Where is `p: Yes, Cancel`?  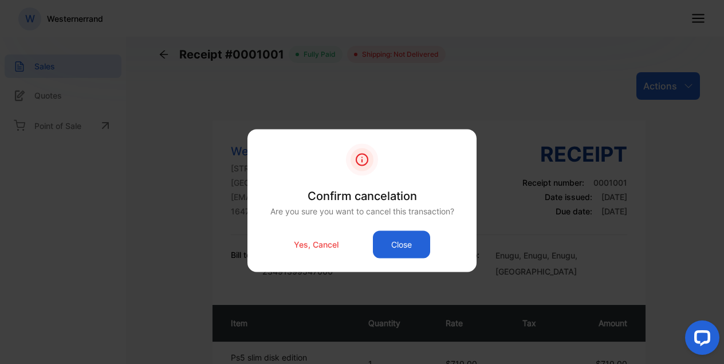 p: Yes, Cancel is located at coordinates (316, 244).